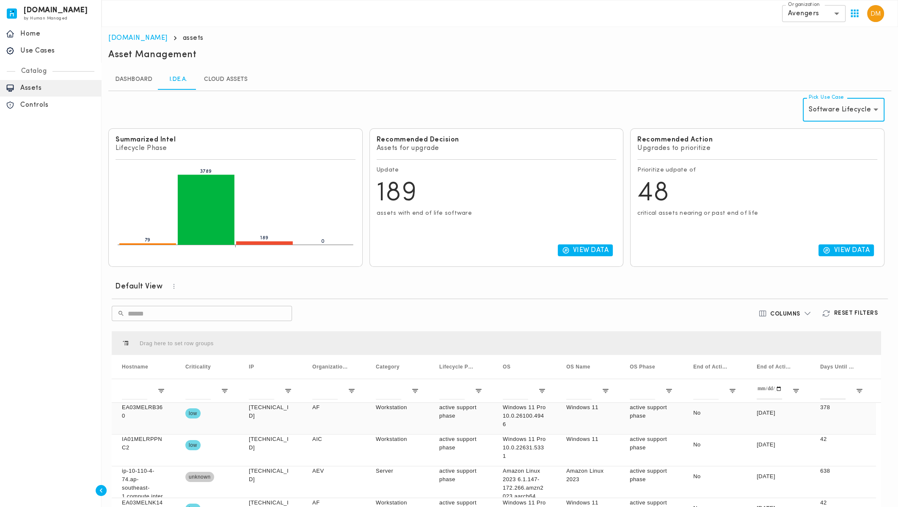  Describe the element at coordinates (757, 140) in the screenshot. I see `h6: Recommended Action` at that location.